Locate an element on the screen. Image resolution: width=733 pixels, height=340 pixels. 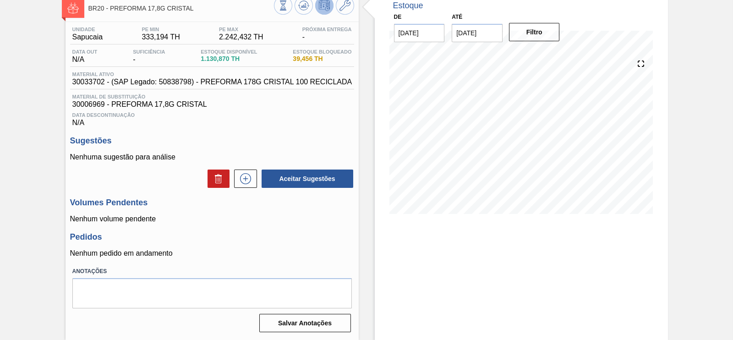
span: Sapucaia is located at coordinates (88, 37).